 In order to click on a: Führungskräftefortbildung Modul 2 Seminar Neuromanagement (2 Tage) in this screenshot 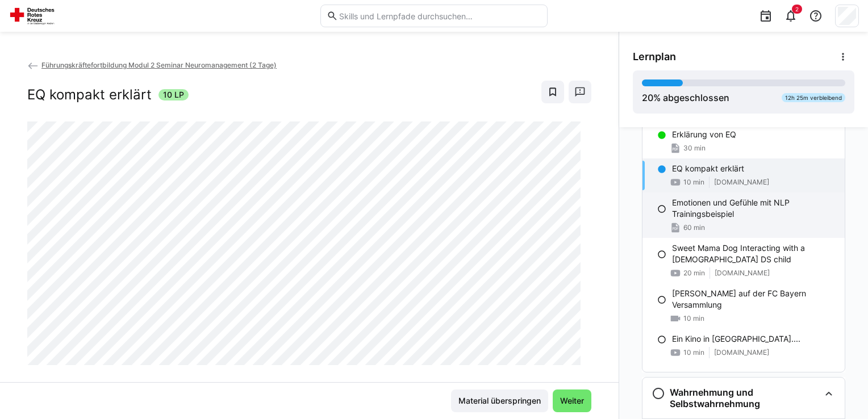, I will do `click(152, 65)`.